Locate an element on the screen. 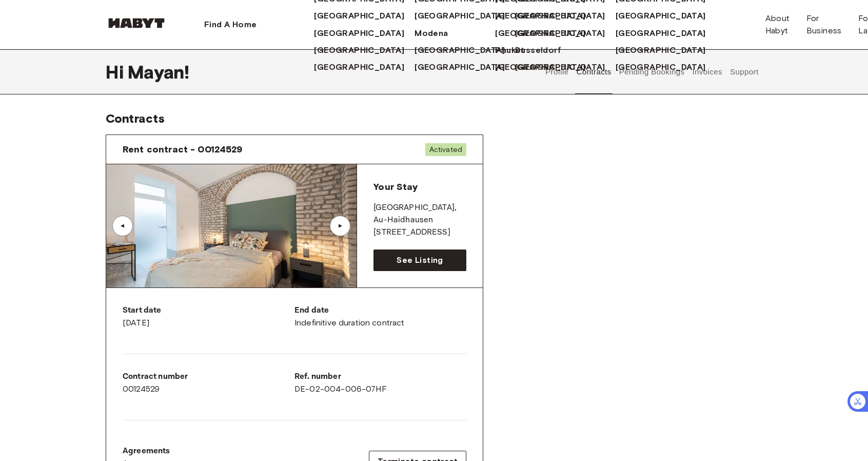 This screenshot has width=868, height=461. div: DE-02-004-006-07HF is located at coordinates (380, 383).